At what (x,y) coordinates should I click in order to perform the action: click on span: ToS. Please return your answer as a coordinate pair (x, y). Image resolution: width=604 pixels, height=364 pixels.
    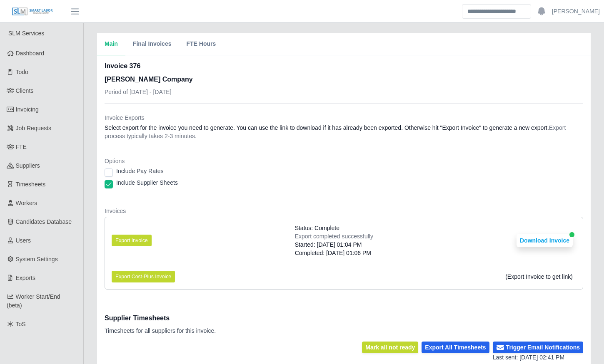
    Looking at the image, I should click on (21, 324).